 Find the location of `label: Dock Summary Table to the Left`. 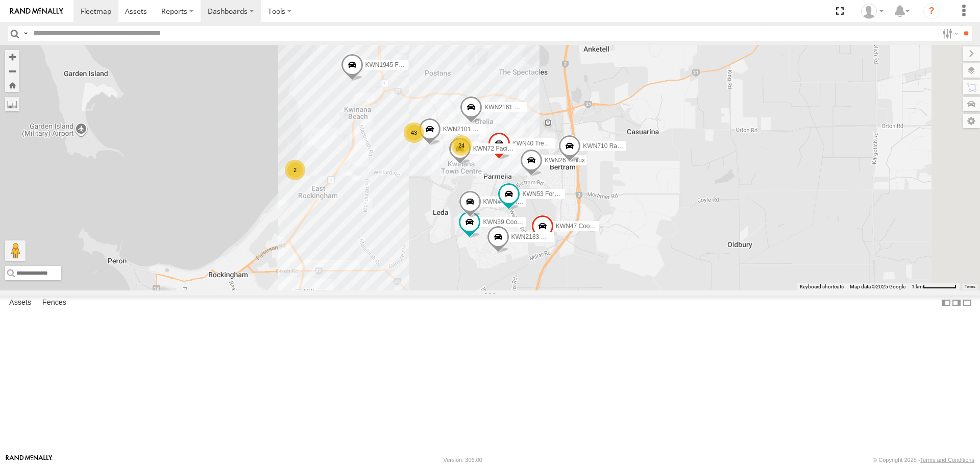

label: Dock Summary Table to the Left is located at coordinates (946, 303).